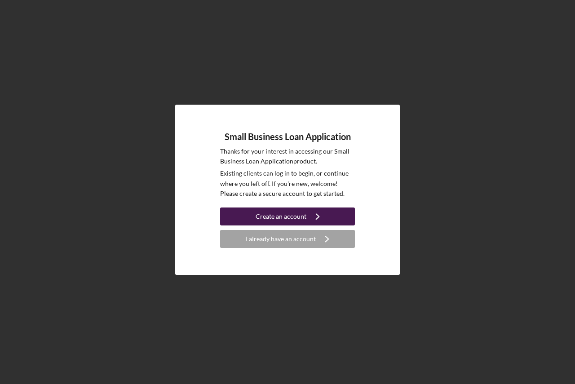 Image resolution: width=575 pixels, height=384 pixels. What do you see at coordinates (287, 217) in the screenshot?
I see `a: Create an account` at bounding box center [287, 217].